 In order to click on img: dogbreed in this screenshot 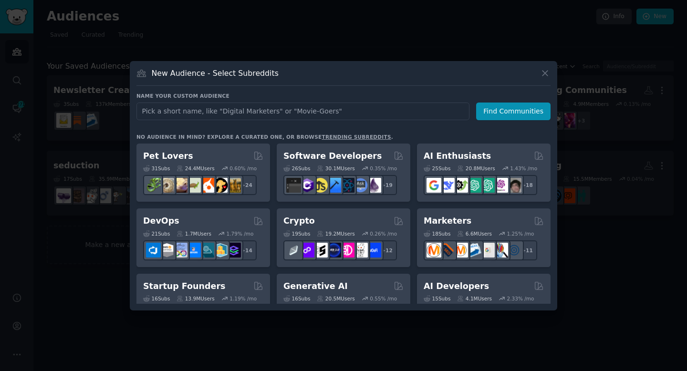, I will do `click(233, 185)`.